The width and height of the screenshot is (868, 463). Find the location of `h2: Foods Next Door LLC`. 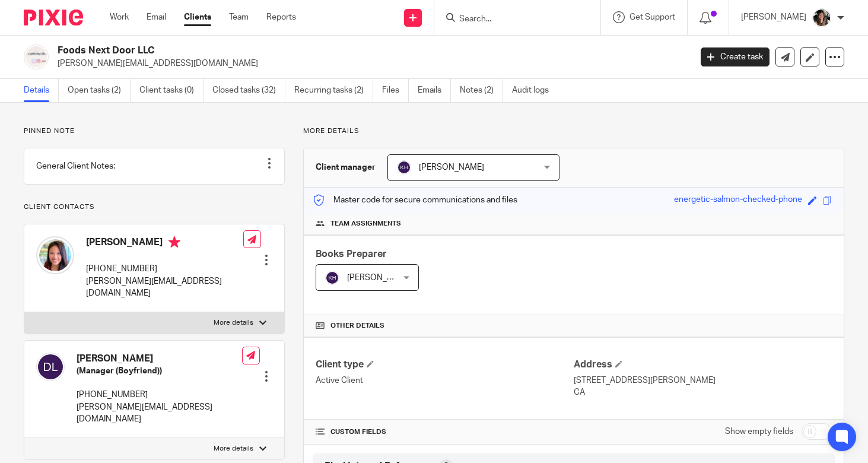

h2: Foods Next Door LLC is located at coordinates (307, 50).